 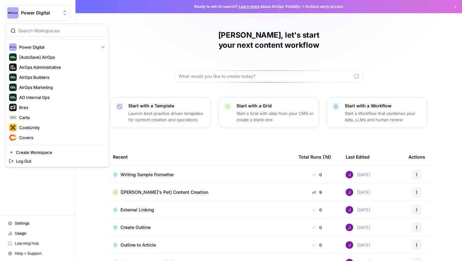 What do you see at coordinates (13, 87) in the screenshot?
I see `img: AirOps Marketing Logo` at bounding box center [13, 87].